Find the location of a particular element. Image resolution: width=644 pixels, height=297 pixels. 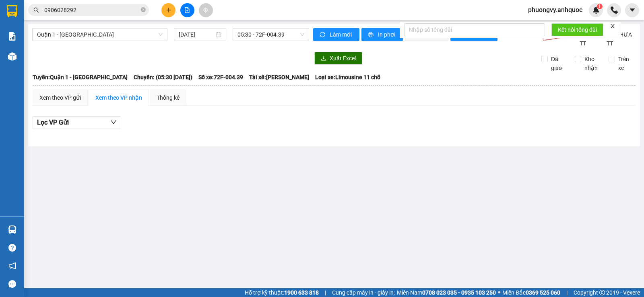

span: notification is located at coordinates (12, 266).